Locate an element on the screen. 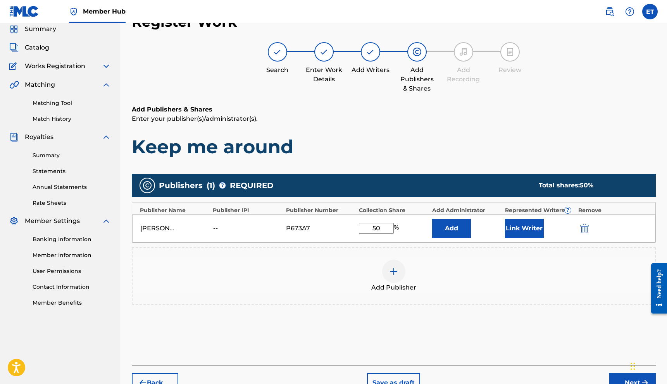 The width and height of the screenshot is (667, 384). div: Represented Writers is located at coordinates (539, 210).